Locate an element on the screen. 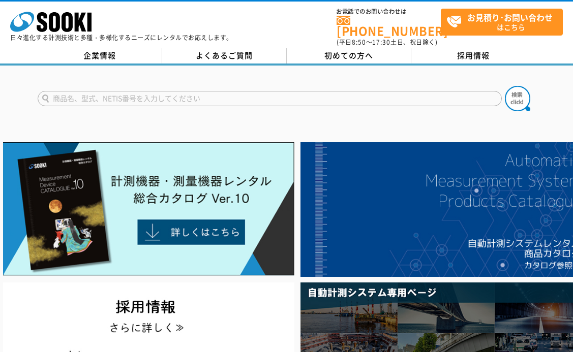 This screenshot has width=573, height=352. input: 商品名、型式、NETIS番号を入力してください is located at coordinates (269, 99).